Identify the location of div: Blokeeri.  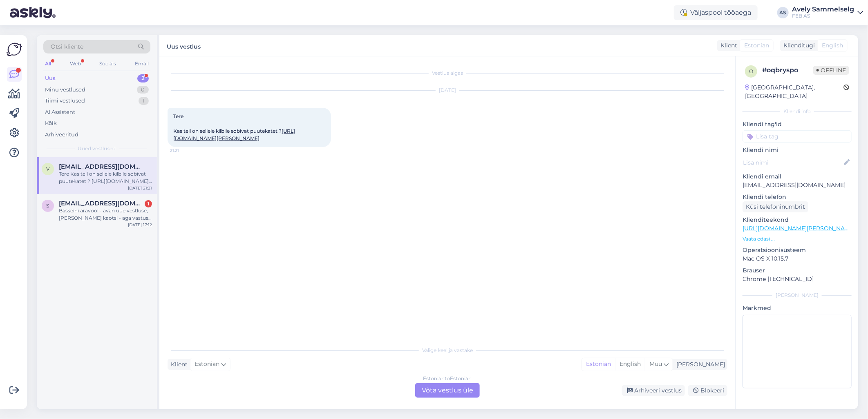
(708, 390).